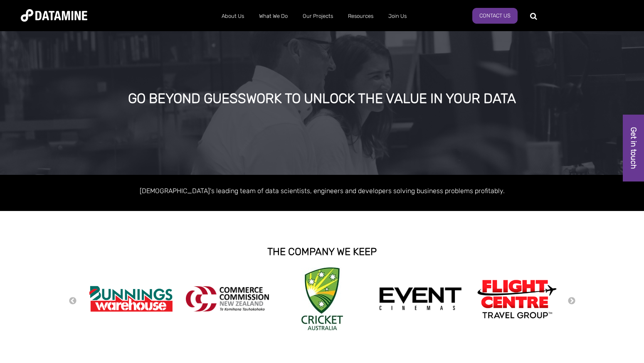  I want to click on strong: THE COMPANY WE KEEP, so click(322, 252).